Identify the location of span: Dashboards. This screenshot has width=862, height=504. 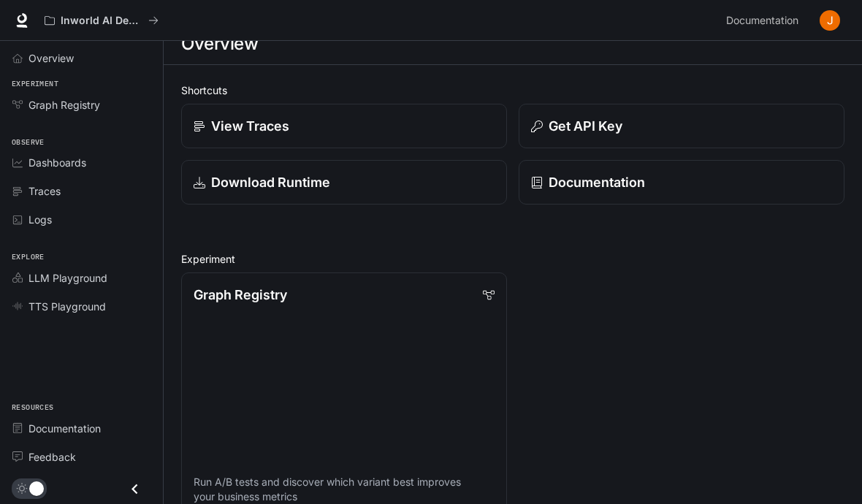
(57, 162).